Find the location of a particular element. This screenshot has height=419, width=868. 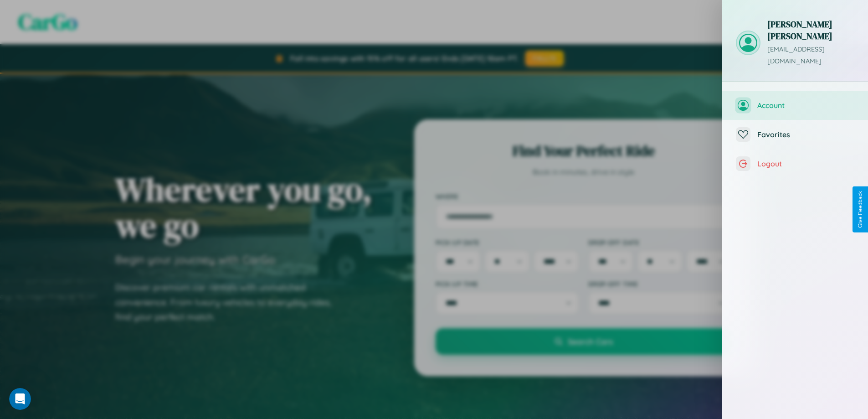

button: Logout is located at coordinates (796, 164).